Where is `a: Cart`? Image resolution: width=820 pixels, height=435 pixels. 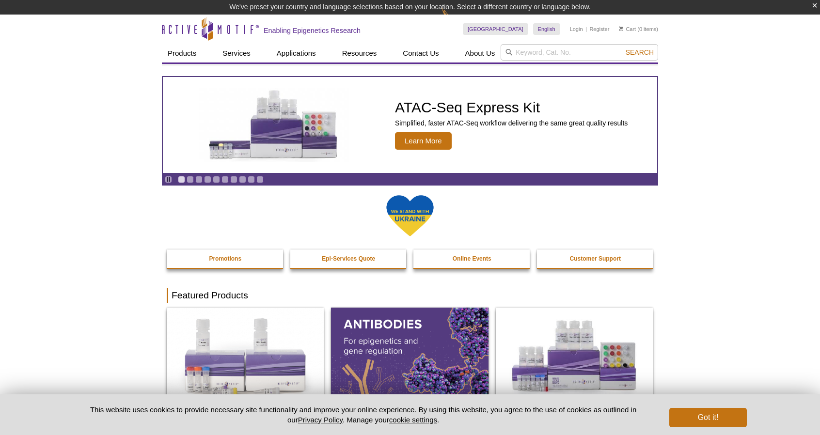 a: Cart is located at coordinates (627, 29).